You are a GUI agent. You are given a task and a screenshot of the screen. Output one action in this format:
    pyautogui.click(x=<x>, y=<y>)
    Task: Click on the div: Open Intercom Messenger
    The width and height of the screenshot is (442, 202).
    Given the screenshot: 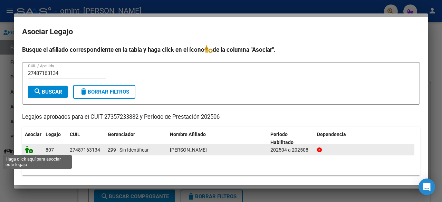 What is the action you would take?
    pyautogui.click(x=427, y=187)
    